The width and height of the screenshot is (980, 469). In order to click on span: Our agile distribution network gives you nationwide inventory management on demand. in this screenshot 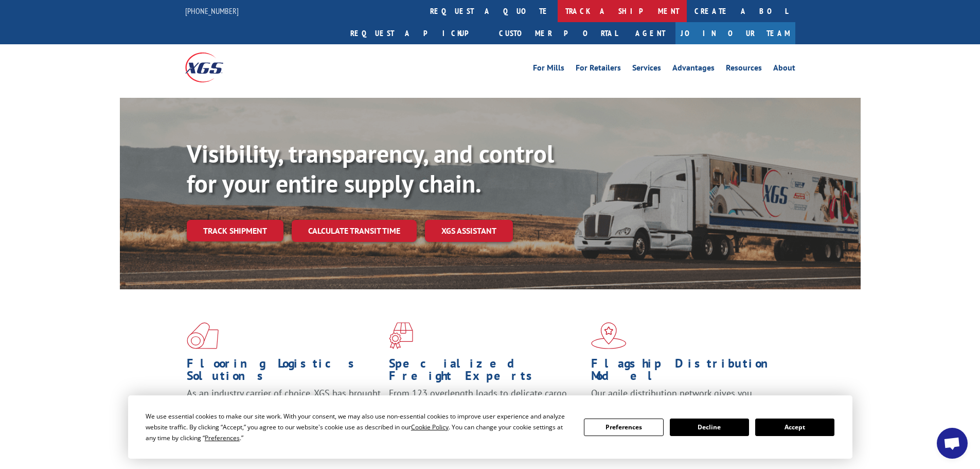, I will do `click(686, 399)`.